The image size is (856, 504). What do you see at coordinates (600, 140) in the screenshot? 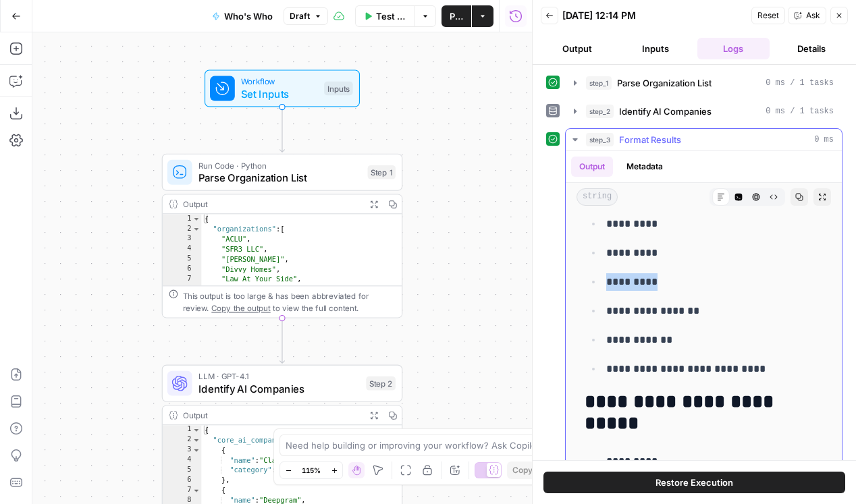
I see `span: step_3` at bounding box center [600, 140].